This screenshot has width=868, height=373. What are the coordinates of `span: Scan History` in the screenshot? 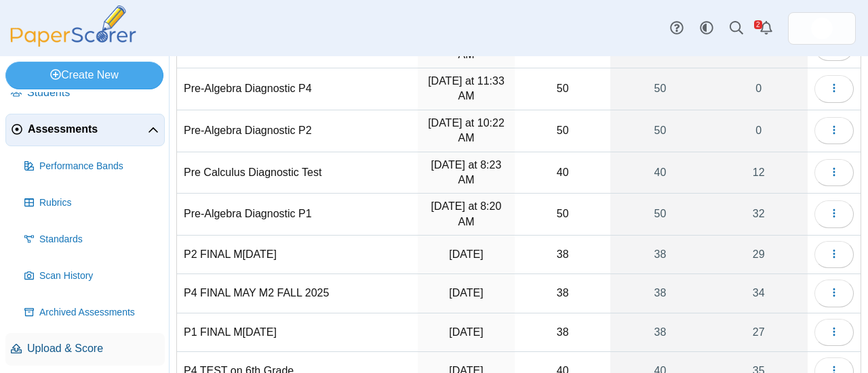 It's located at (99, 276).